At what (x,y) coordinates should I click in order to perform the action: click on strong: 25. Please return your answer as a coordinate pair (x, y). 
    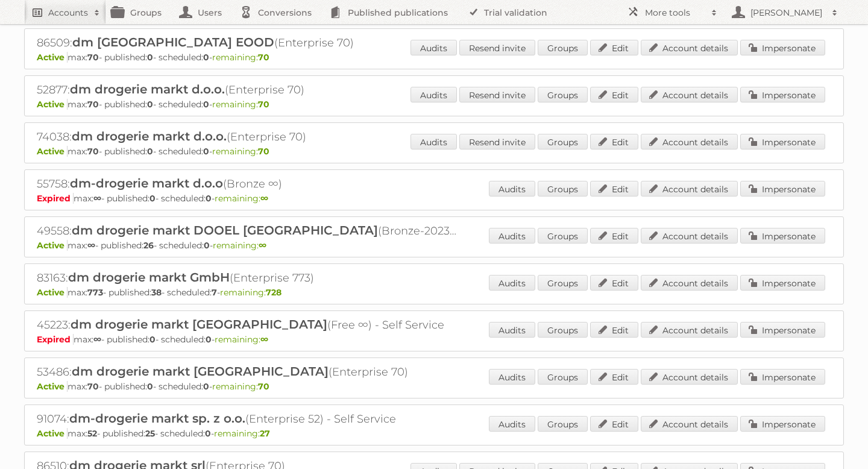
    Looking at the image, I should click on (150, 433).